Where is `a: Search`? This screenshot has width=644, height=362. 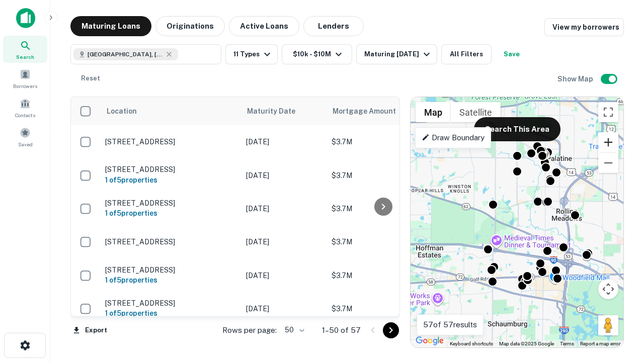
a: Search is located at coordinates (25, 49).